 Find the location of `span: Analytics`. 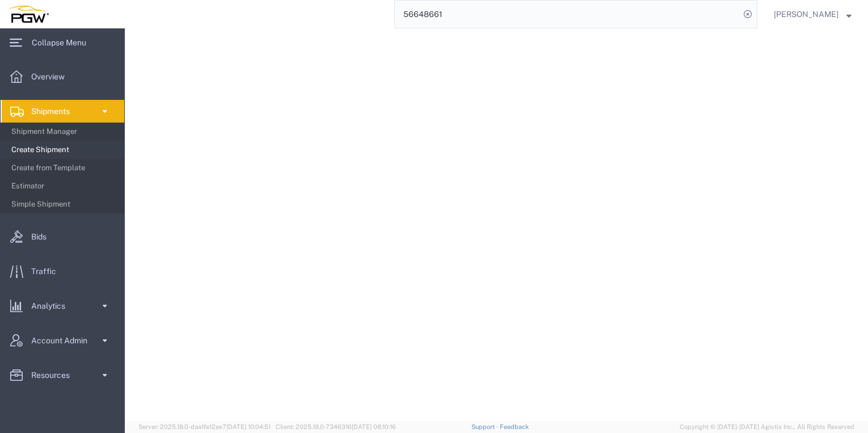

span: Analytics is located at coordinates (52, 306).